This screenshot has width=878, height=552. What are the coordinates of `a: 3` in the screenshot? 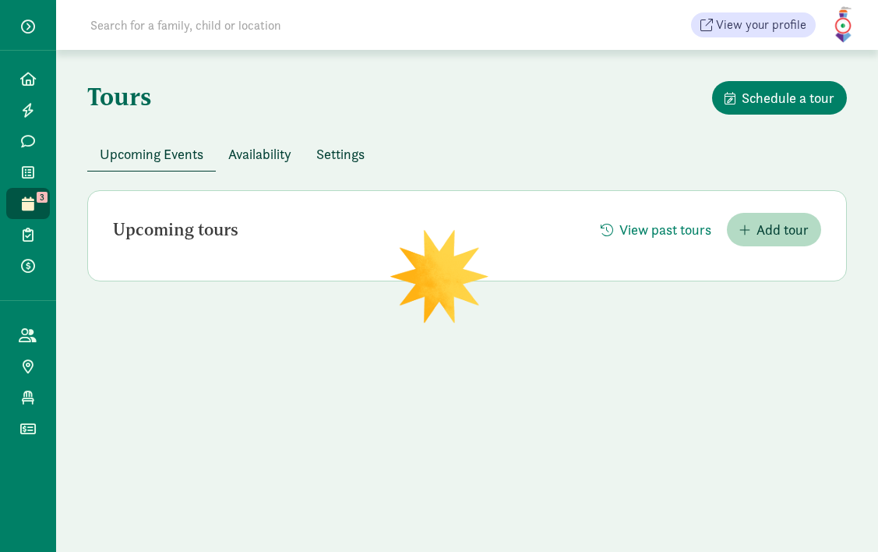 It's located at (28, 203).